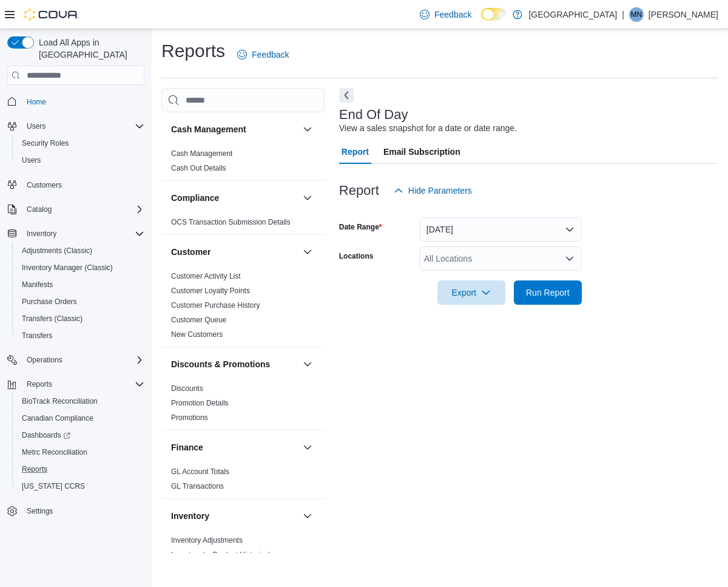 Image resolution: width=728 pixels, height=587 pixels. I want to click on div: Cash Management, so click(243, 163).